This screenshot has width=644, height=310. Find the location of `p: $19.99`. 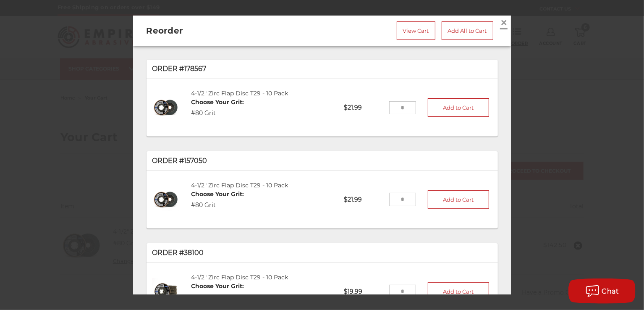

p: $19.99 is located at coordinates (363, 291).